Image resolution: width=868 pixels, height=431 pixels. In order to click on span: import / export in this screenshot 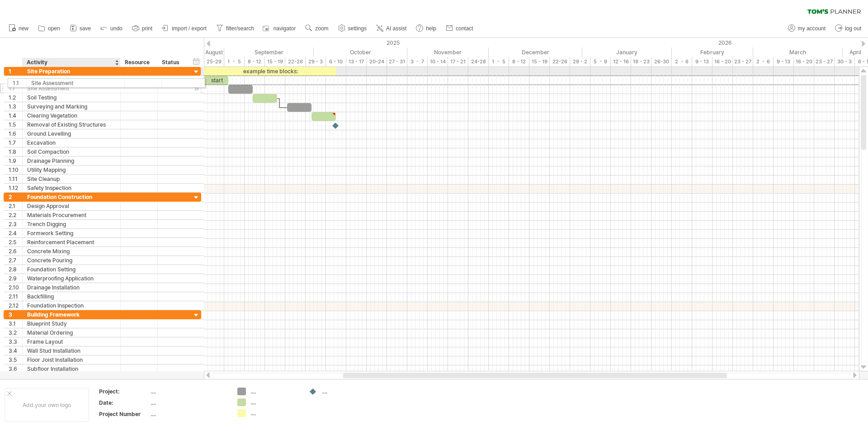, I will do `click(189, 28)`.